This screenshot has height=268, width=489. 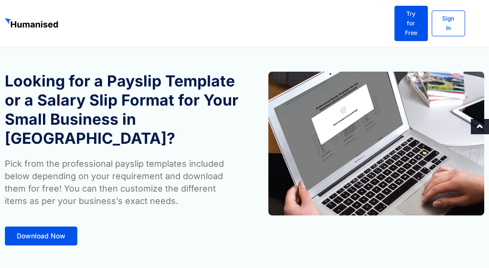 I want to click on span: Download Now, so click(x=41, y=236).